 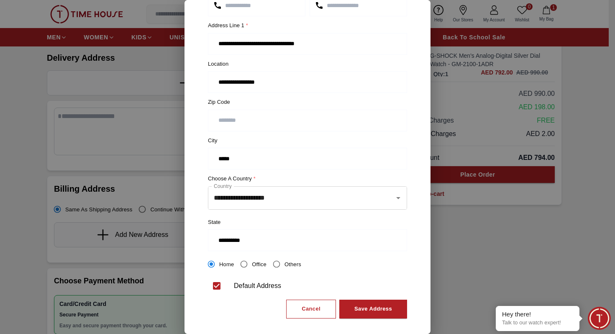 I want to click on button: Save Address, so click(x=373, y=309).